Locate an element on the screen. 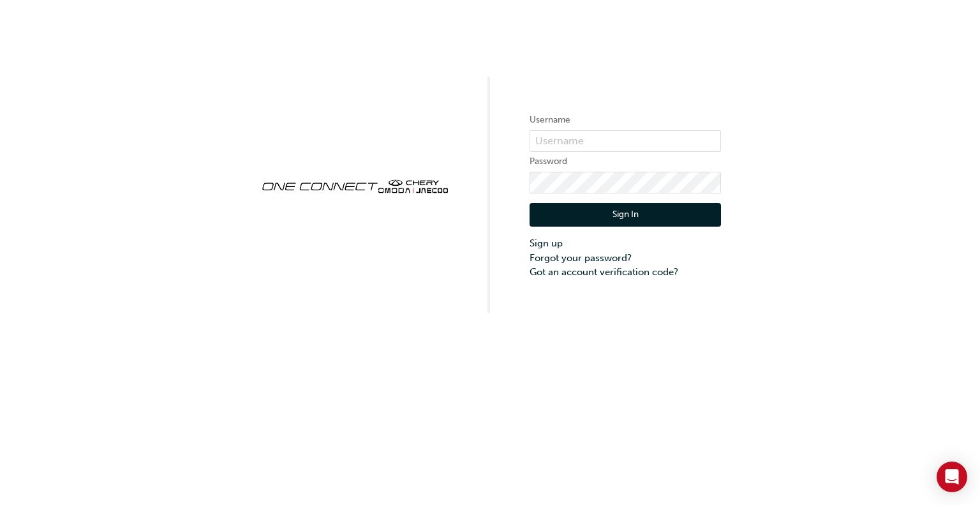  a: Forgot your password? is located at coordinates (626, 258).